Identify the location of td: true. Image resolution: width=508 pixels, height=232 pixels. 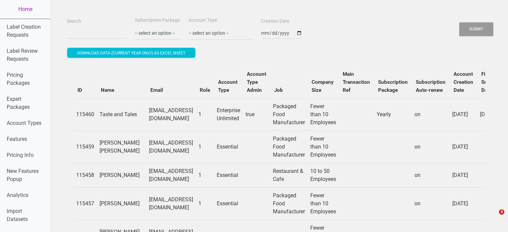
(257, 114).